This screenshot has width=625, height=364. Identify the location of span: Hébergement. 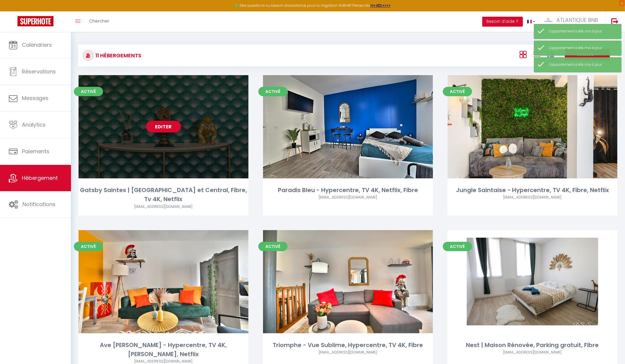
(40, 178).